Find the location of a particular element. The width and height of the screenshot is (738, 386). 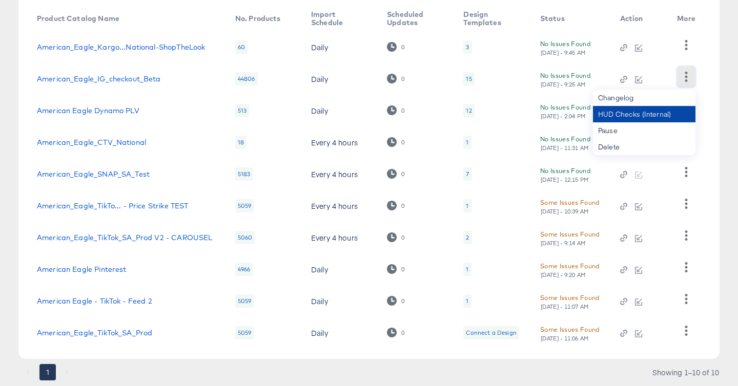

button: page 1 is located at coordinates (48, 372).